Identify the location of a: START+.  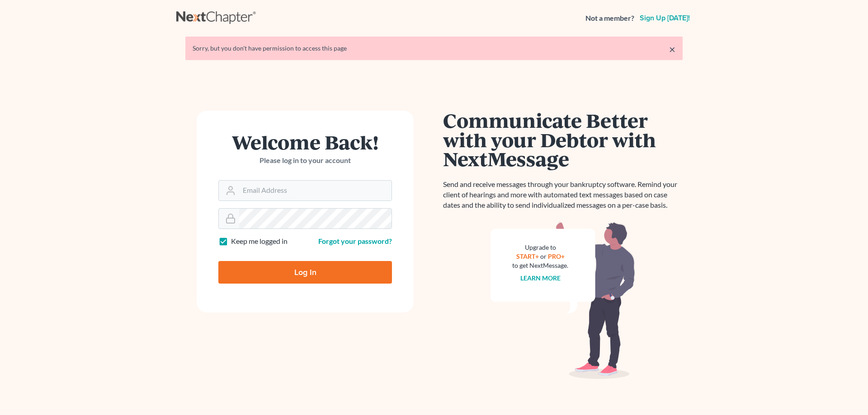
(527, 256).